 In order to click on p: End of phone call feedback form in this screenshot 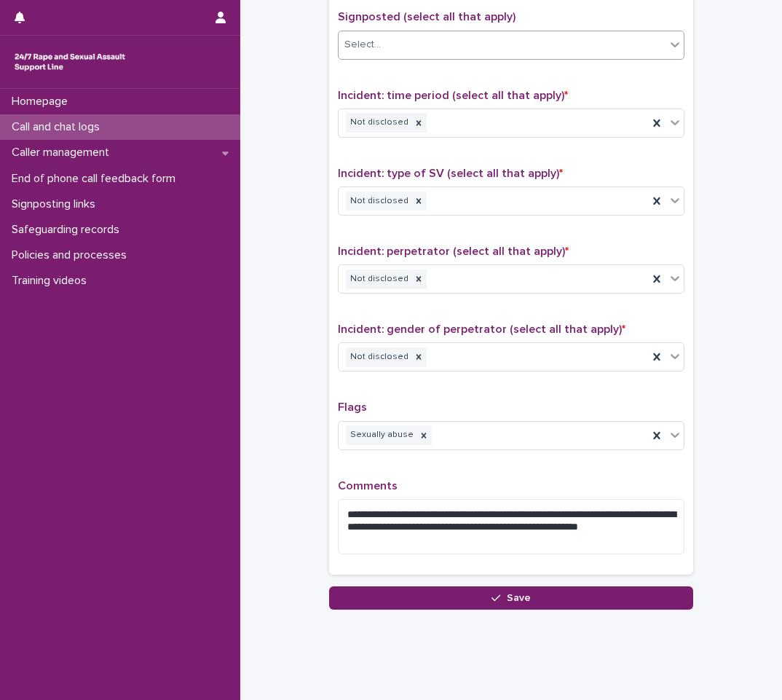, I will do `click(96, 178)`.